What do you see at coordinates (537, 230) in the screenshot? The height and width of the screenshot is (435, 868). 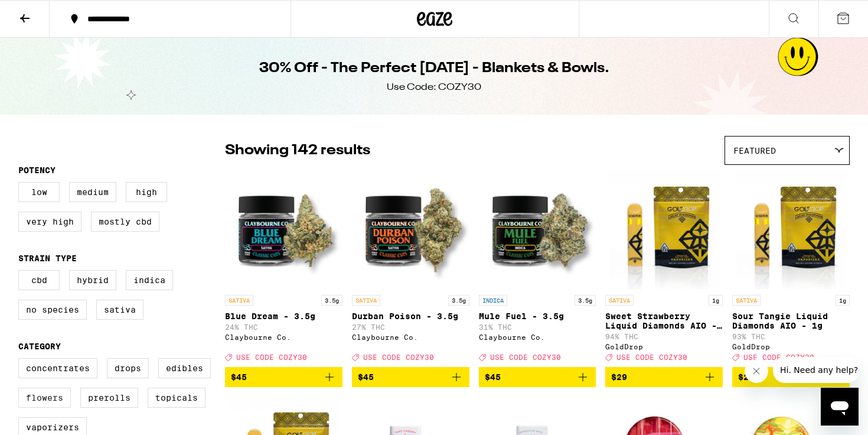 I see `img: Claybourne Co. - Mule Fuel - 3.5g` at bounding box center [537, 230].